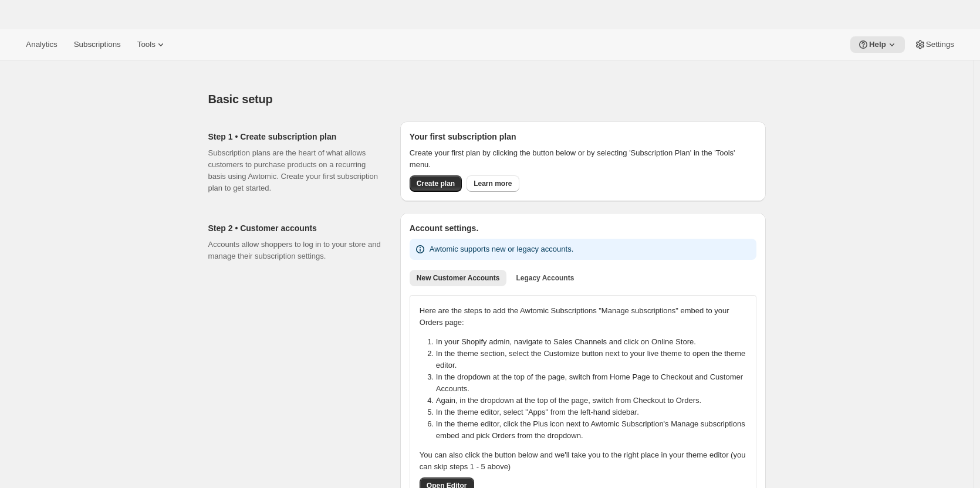  I want to click on span: New Customer Accounts, so click(458, 278).